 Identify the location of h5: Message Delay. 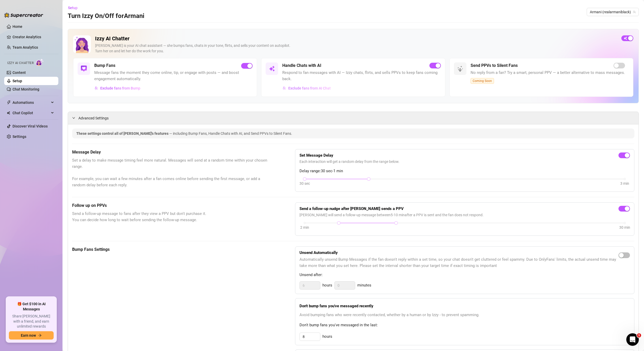
(171, 152).